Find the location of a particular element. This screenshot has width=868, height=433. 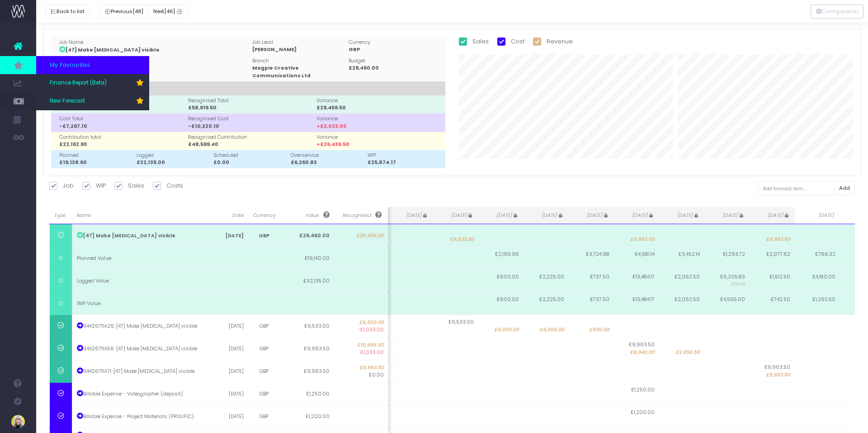

div: Job Lead is located at coordinates (298, 43).